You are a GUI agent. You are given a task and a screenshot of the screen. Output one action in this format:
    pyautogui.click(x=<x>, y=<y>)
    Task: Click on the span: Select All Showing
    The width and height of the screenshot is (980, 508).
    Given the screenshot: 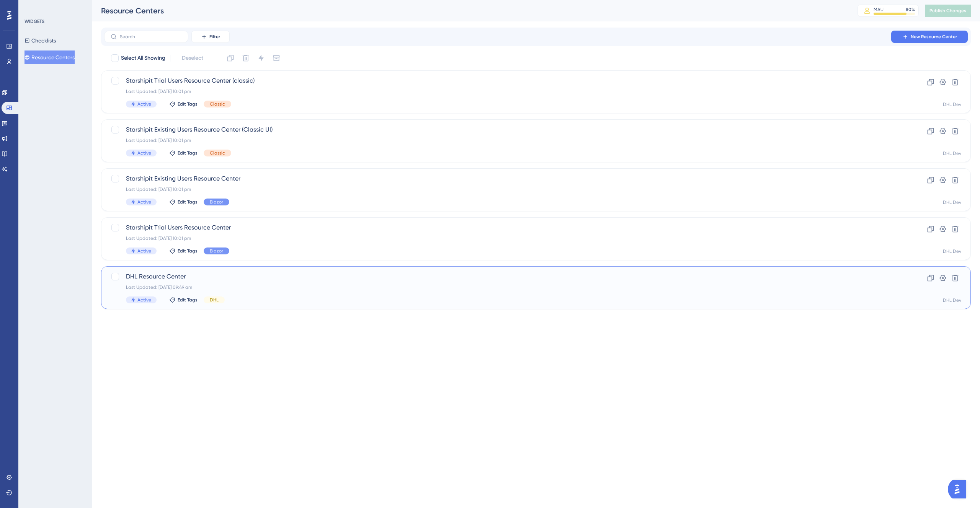 What is the action you would take?
    pyautogui.click(x=143, y=58)
    